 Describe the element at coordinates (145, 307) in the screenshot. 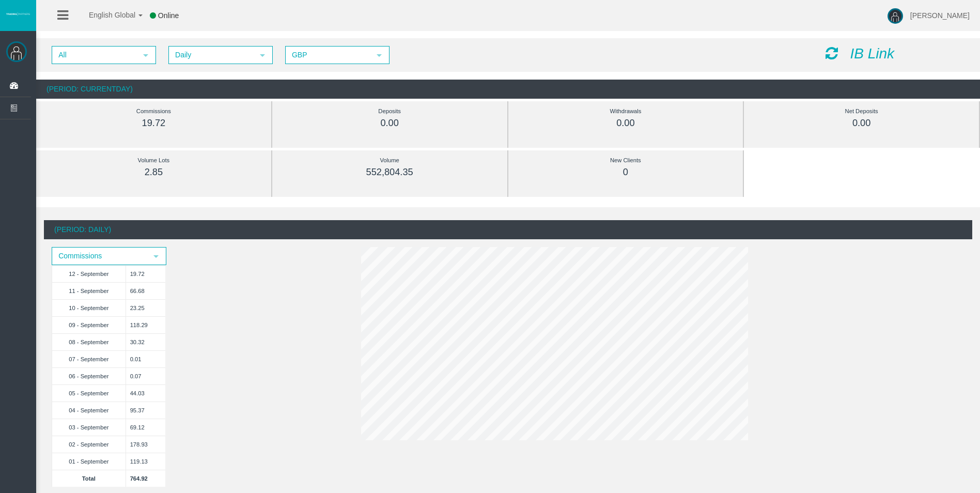

I see `td: 23.25` at that location.